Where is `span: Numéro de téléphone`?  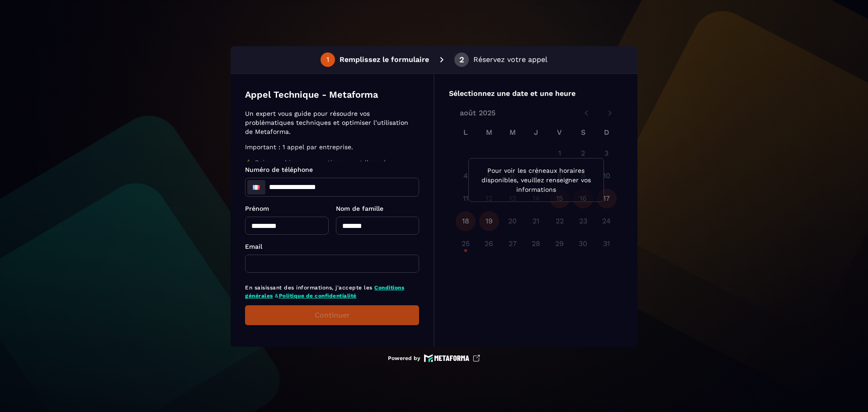 span: Numéro de téléphone is located at coordinates (279, 170).